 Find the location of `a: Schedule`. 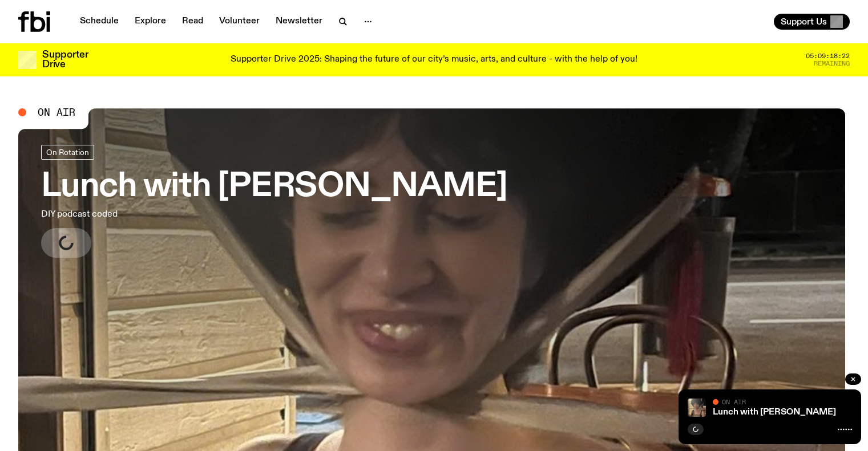

a: Schedule is located at coordinates (99, 22).